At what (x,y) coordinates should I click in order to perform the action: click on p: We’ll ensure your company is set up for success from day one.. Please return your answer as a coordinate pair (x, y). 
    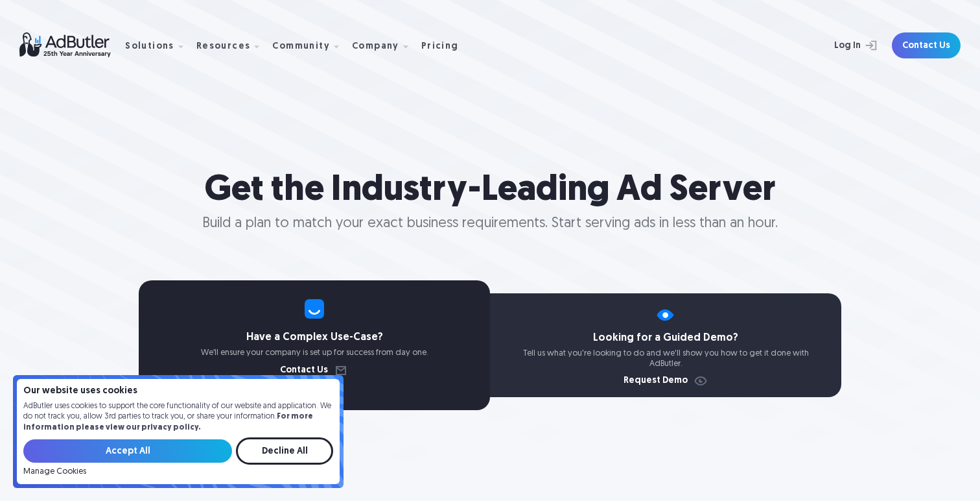
    Looking at the image, I should click on (315, 353).